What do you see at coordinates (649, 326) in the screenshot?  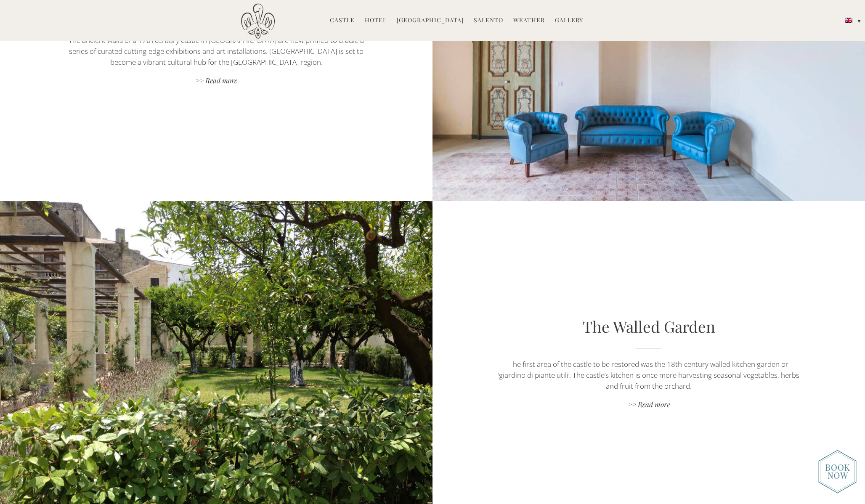 I see `a: The Walled Garden` at bounding box center [649, 326].